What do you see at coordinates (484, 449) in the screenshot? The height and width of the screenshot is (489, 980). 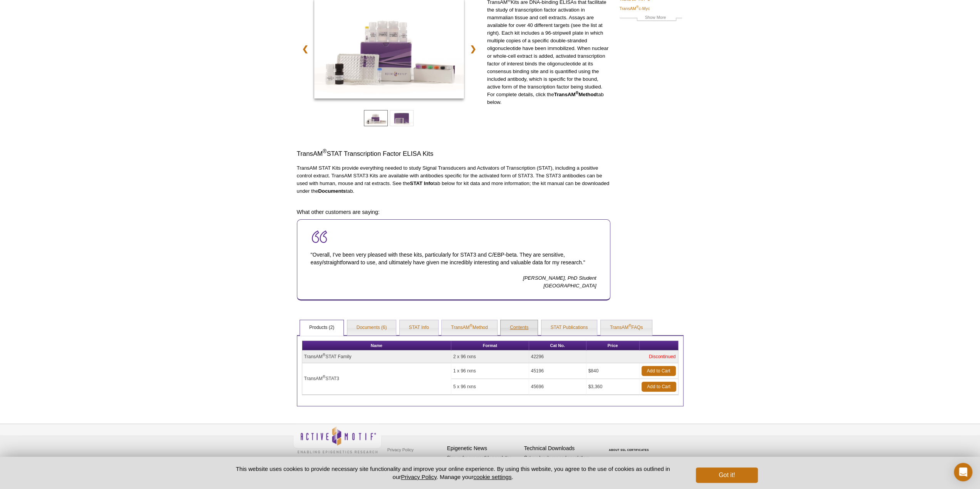 I see `h4: Epigenetic News` at bounding box center [484, 449].